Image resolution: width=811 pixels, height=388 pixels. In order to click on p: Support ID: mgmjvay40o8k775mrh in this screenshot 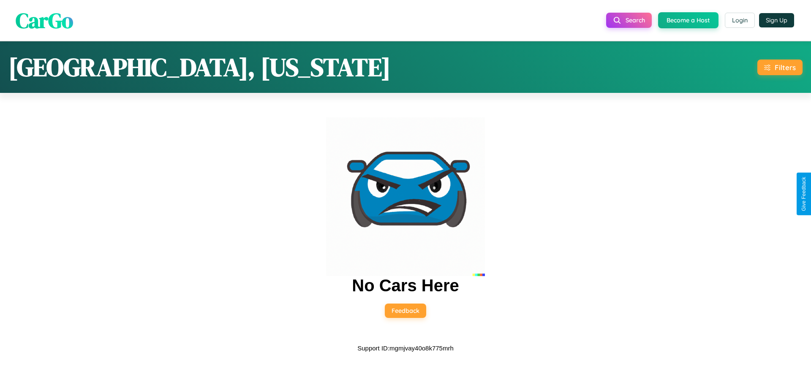, I will do `click(406, 348)`.